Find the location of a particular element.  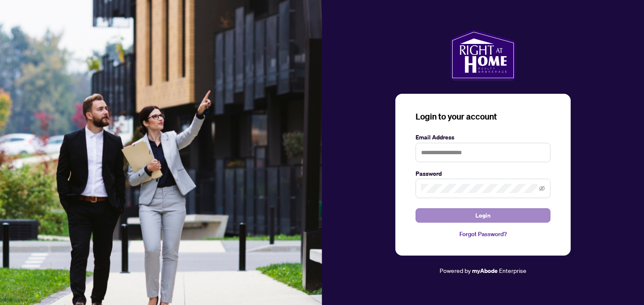

span: eye-invisible is located at coordinates (542, 188).